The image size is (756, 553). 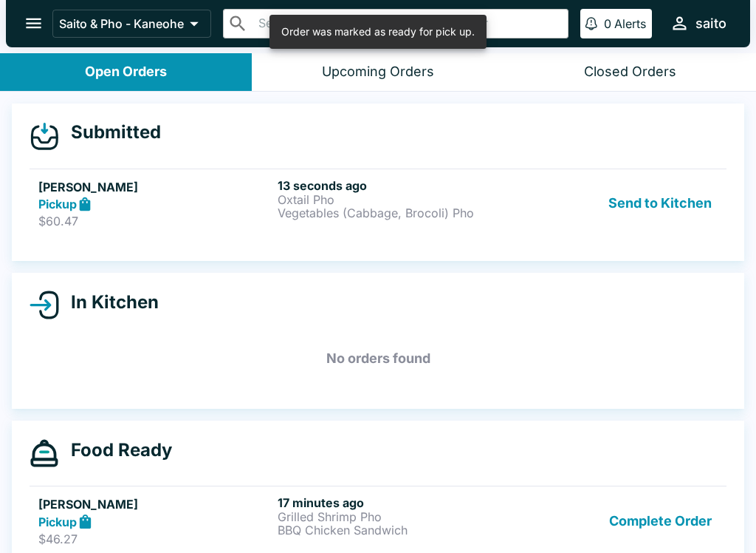 I want to click on input: Search orders by name or phone number, so click(x=408, y=24).